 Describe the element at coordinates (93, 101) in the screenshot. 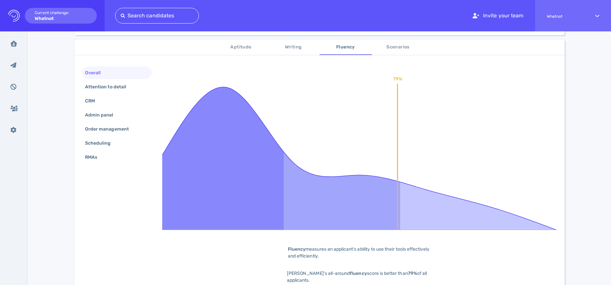

I see `div: CRM` at that location.